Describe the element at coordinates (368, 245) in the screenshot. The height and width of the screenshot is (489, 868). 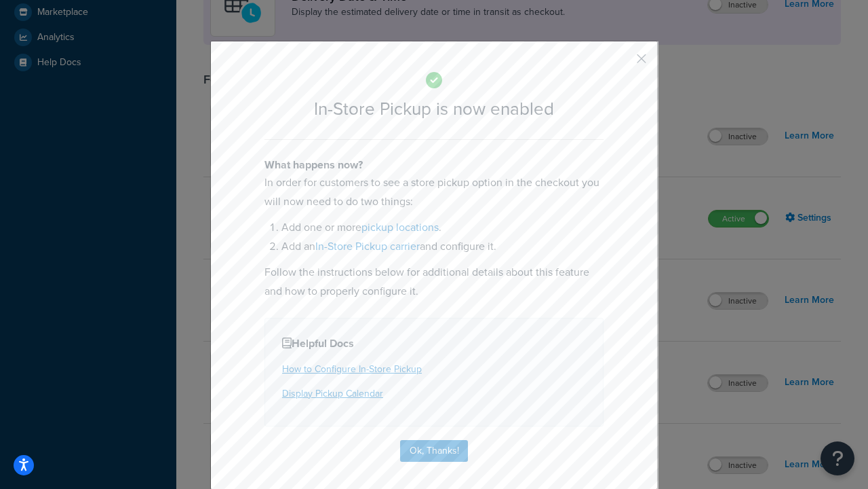
I see `a: In-Store Pickup carrier` at that location.